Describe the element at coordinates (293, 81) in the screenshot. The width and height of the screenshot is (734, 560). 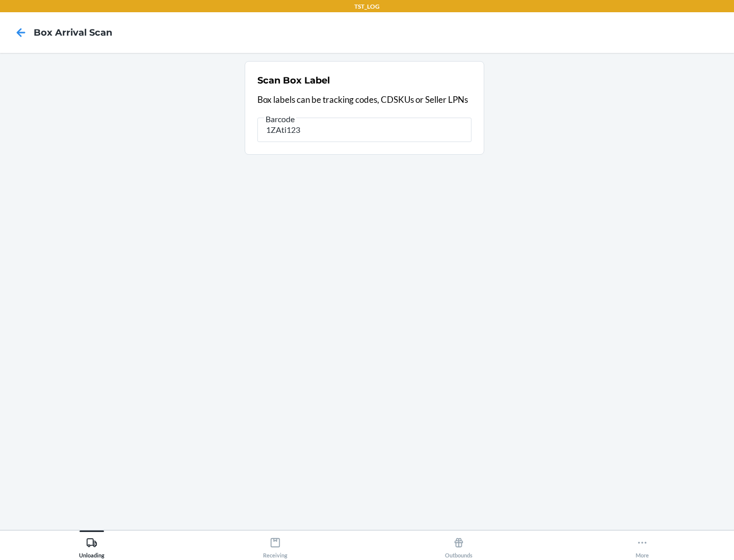
I see `h2: Scan Box Label` at that location.